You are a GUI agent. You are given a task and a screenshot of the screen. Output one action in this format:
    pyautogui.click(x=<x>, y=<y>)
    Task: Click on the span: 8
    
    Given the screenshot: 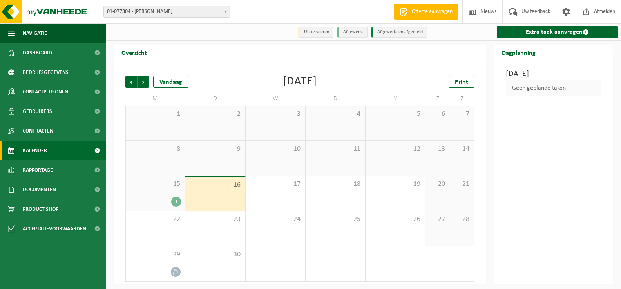 What is the action you would take?
    pyautogui.click(x=155, y=149)
    